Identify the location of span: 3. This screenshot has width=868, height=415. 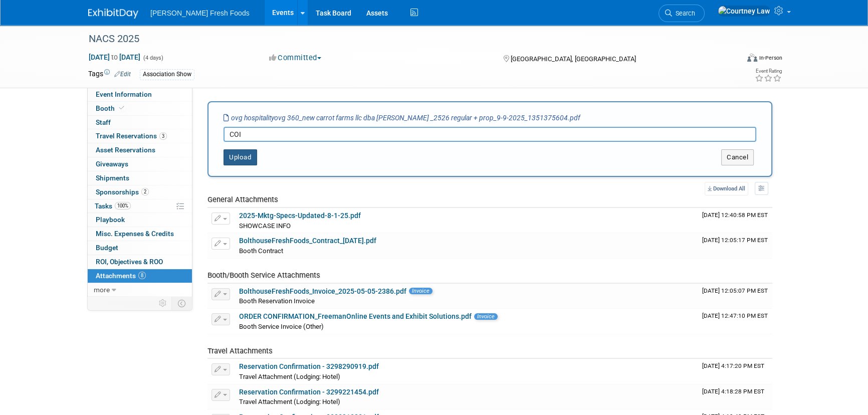
(163, 136).